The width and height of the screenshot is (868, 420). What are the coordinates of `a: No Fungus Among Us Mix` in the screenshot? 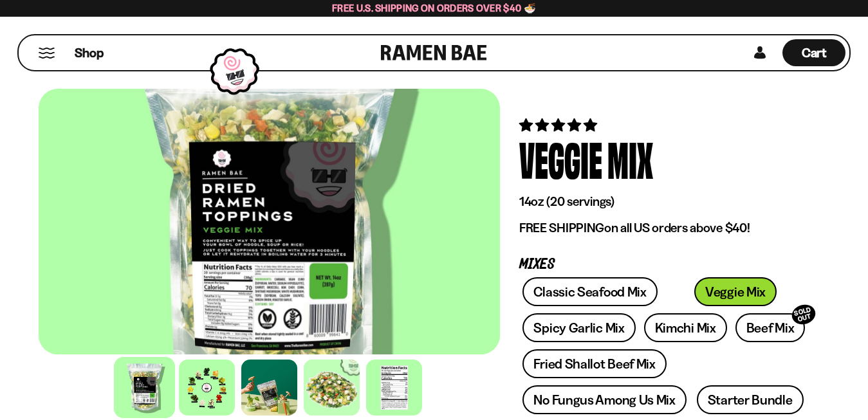 It's located at (604, 399).